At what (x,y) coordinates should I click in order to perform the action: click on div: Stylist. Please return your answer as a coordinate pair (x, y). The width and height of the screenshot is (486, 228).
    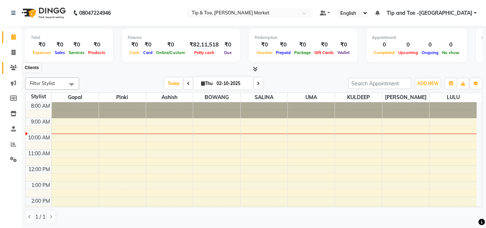
    Looking at the image, I should click on (38, 96).